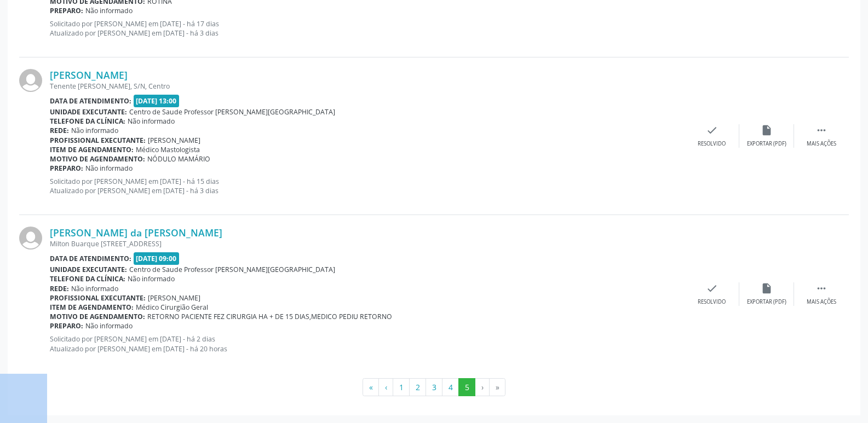 The image size is (868, 423). Describe the element at coordinates (434, 387) in the screenshot. I see `ul: Pagination` at that location.